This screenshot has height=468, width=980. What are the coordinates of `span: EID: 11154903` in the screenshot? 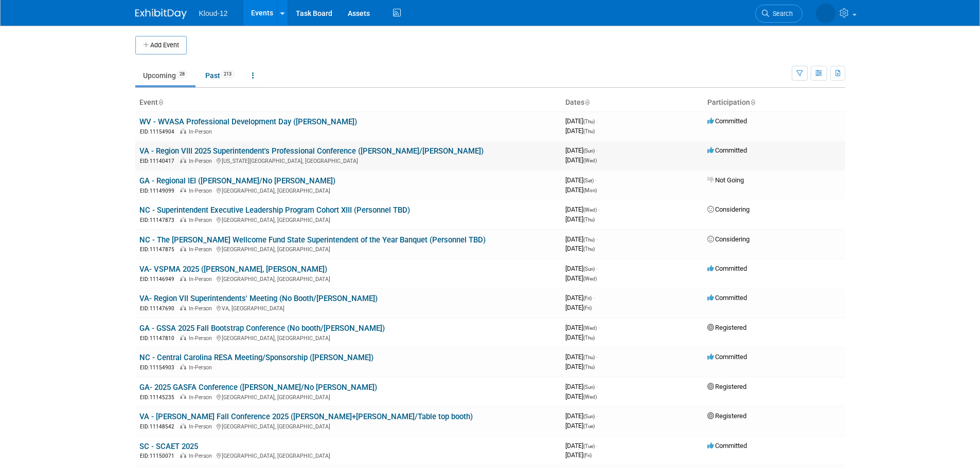 It's located at (159, 367).